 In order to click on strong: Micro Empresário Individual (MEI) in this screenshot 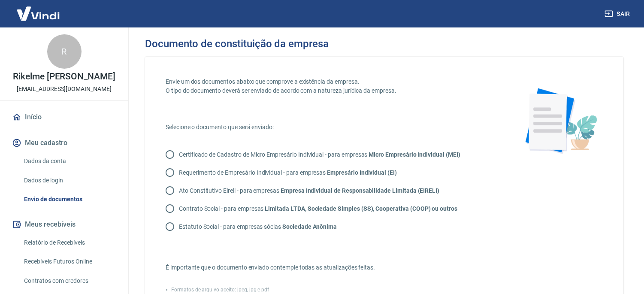, I will do `click(414, 154)`.